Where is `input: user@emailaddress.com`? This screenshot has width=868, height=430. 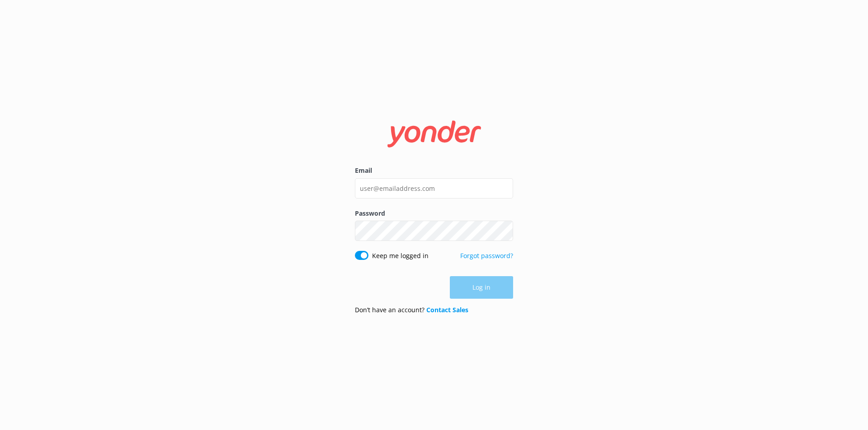 input: user@emailaddress.com is located at coordinates (434, 189).